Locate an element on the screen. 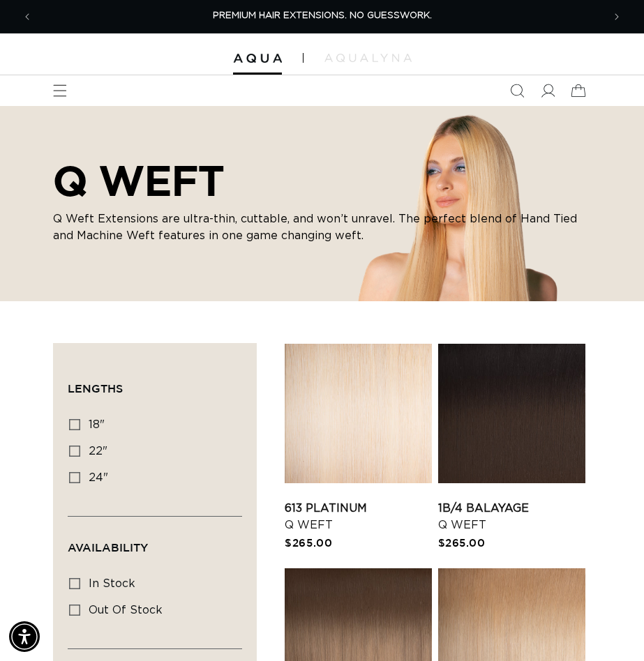 This screenshot has height=661, width=644. span: PREMIUM HAIR EXTENSIONS. NO GUESSWORK. is located at coordinates (323, 15).